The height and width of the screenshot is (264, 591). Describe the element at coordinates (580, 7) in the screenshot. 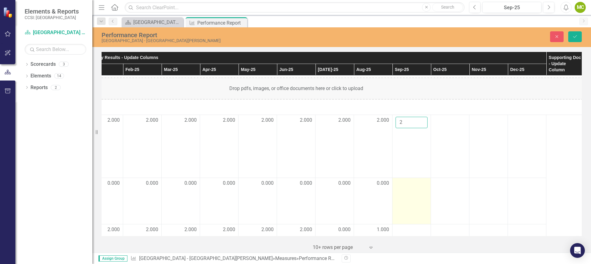

I see `div: MC` at that location.